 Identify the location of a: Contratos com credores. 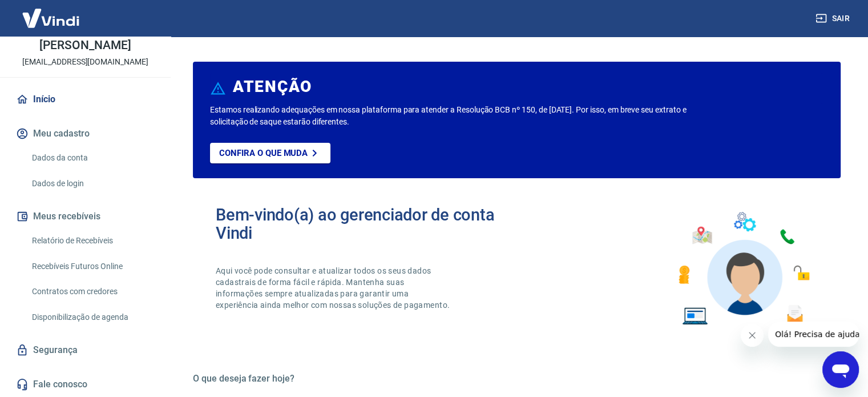
(92, 291).